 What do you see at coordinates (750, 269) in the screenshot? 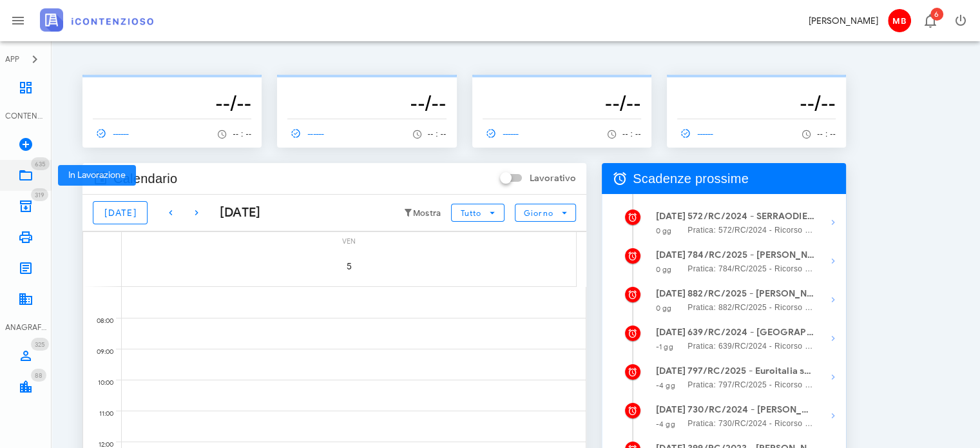
I see `span: Pratica: 784/RC/2025 - Ricorso contro Agenzia delle entrate-Riscossione (Udienza)` at bounding box center [750, 269].